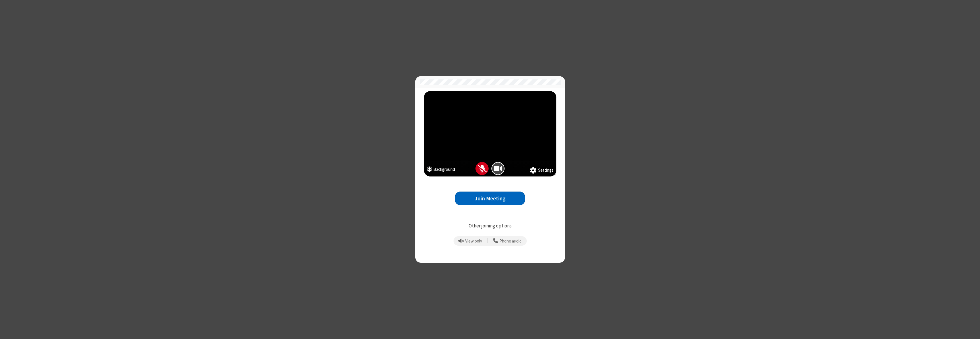  Describe the element at coordinates (482, 169) in the screenshot. I see `button: Mic is off` at that location.